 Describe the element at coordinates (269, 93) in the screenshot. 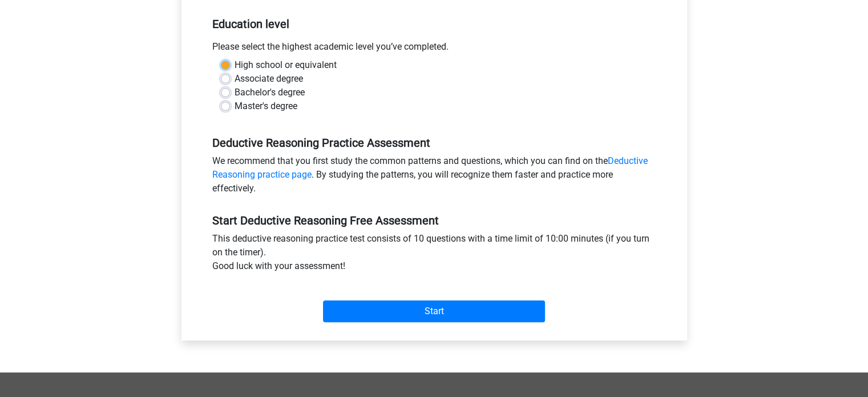

I see `label: Bachelor's degree` at that location.